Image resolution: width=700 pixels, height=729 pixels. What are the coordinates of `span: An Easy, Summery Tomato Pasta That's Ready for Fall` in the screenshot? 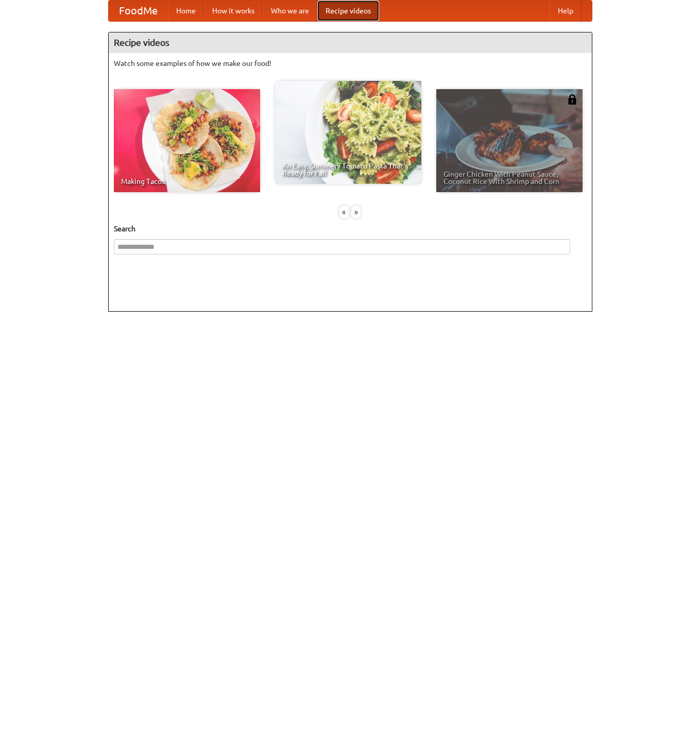 It's located at (348, 170).